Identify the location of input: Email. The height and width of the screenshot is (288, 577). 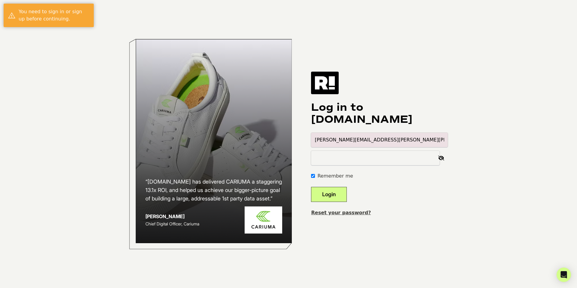
(379, 140).